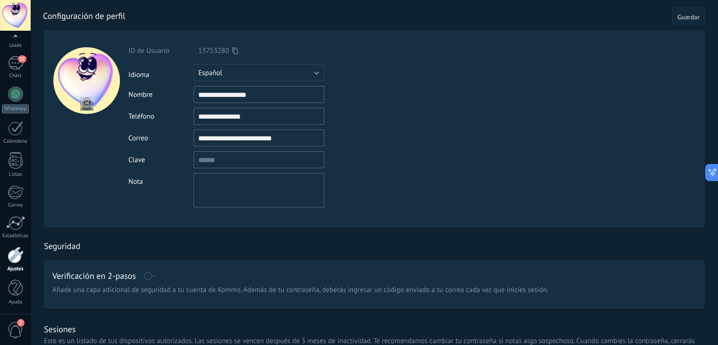 This screenshot has width=718, height=345. I want to click on span: 22, so click(22, 59).